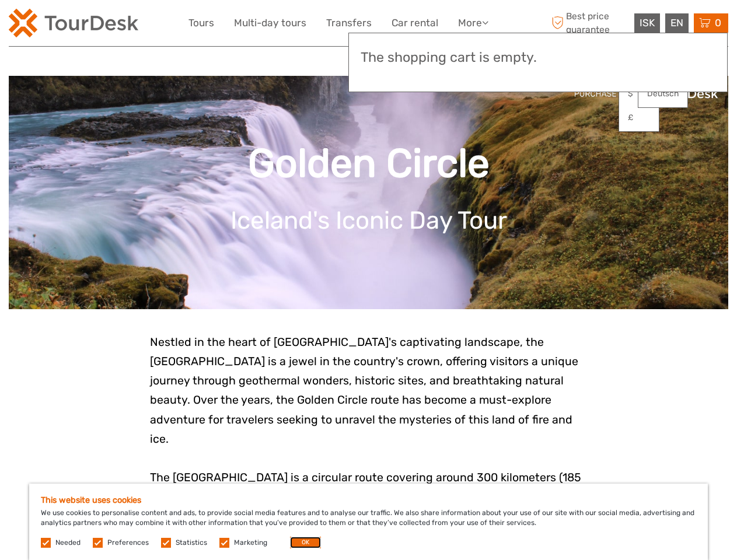  I want to click on h1: Iceland's Iconic Day Tour, so click(368, 221).